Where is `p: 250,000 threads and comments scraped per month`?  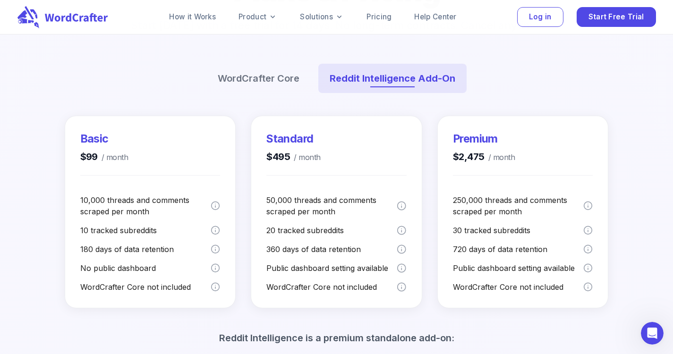 p: 250,000 threads and comments scraped per month is located at coordinates (518, 206).